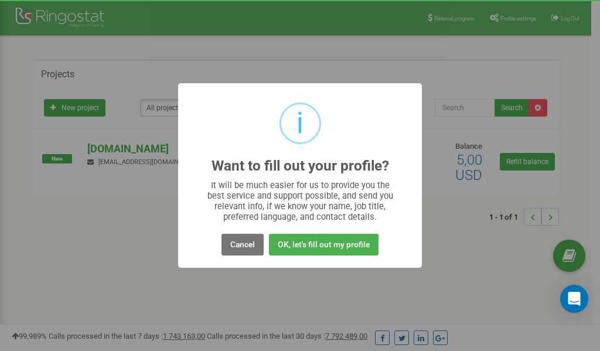  I want to click on div: i, so click(300, 123).